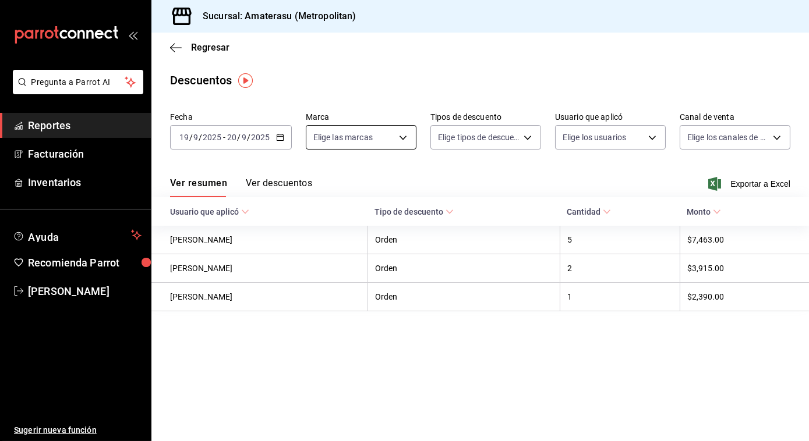 This screenshot has width=809, height=441. What do you see at coordinates (133, 35) in the screenshot?
I see `button: open_drawer_menu` at bounding box center [133, 35].